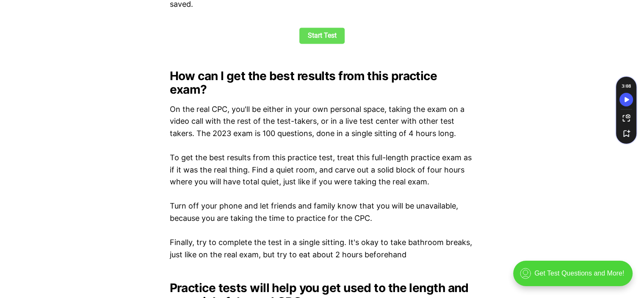 The width and height of the screenshot is (644, 298). What do you see at coordinates (322, 122) in the screenshot?
I see `p: On the real CPC, you'll be either in your own personal space, taking the exam on a video call wit...` at bounding box center [322, 122].